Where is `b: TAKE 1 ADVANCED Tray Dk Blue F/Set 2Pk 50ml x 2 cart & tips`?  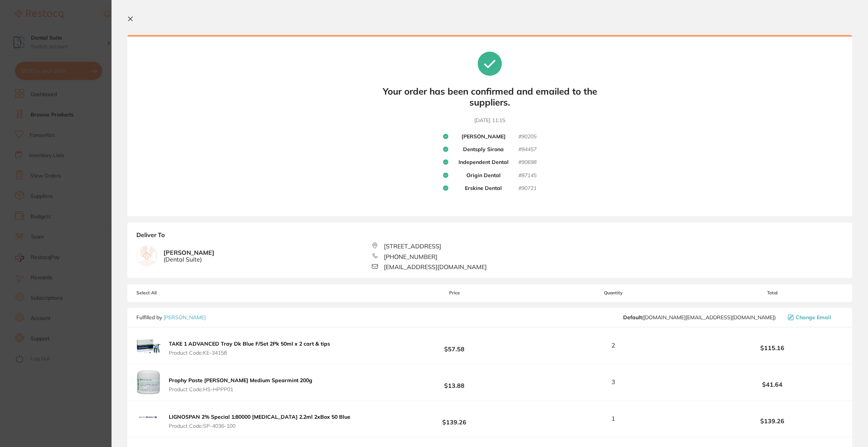
b: TAKE 1 ADVANCED Tray Dk Blue F/Set 2Pk 50ml x 2 cart & tips is located at coordinates (249, 343).